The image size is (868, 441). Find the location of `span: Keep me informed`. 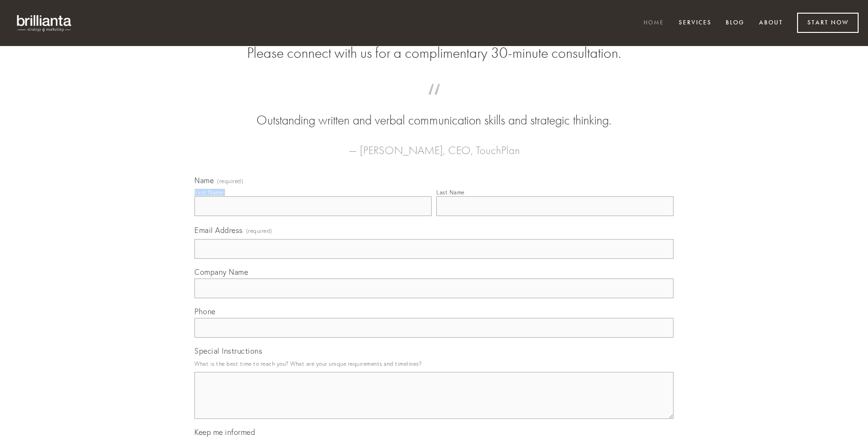

span: Keep me informed is located at coordinates (224, 432).